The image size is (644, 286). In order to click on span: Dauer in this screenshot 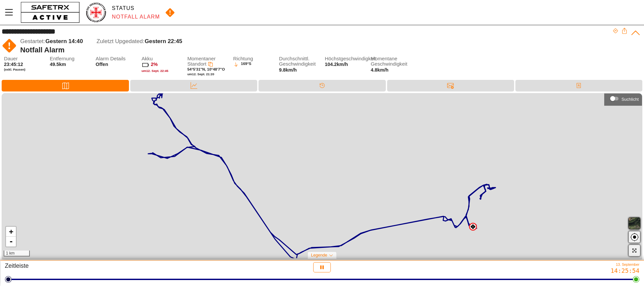, I will do `click(25, 59)`.